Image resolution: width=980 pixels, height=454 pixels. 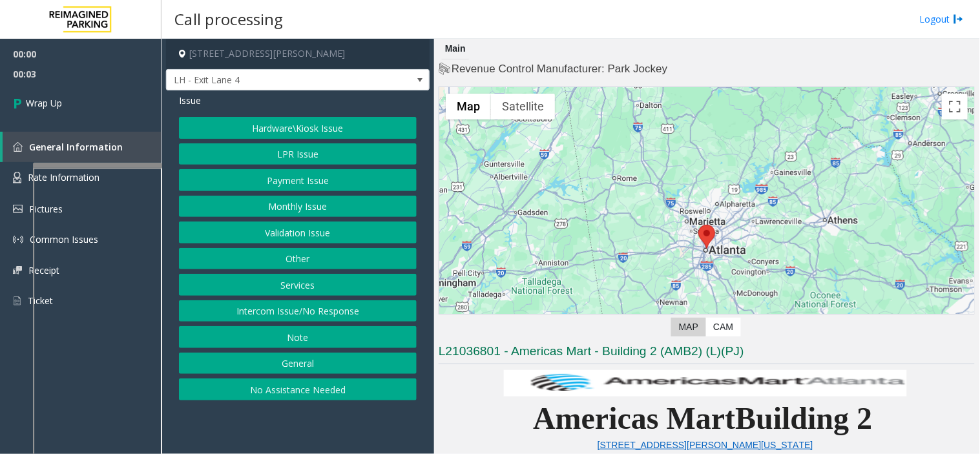 I want to click on span: Wrap Up, so click(x=44, y=103).